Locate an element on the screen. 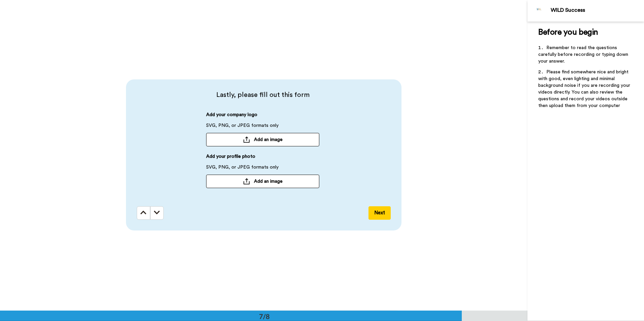 This screenshot has width=644, height=321. span: Remember to read the questions carefully before recording or typing down your answer. is located at coordinates (584, 54).